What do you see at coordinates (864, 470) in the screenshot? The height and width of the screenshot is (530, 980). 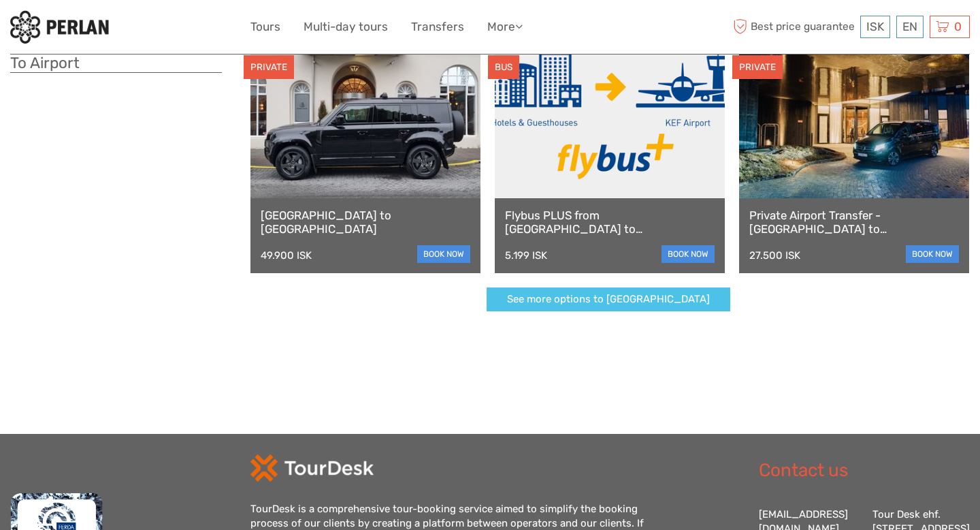 I see `h2: Contact us` at bounding box center [864, 470].